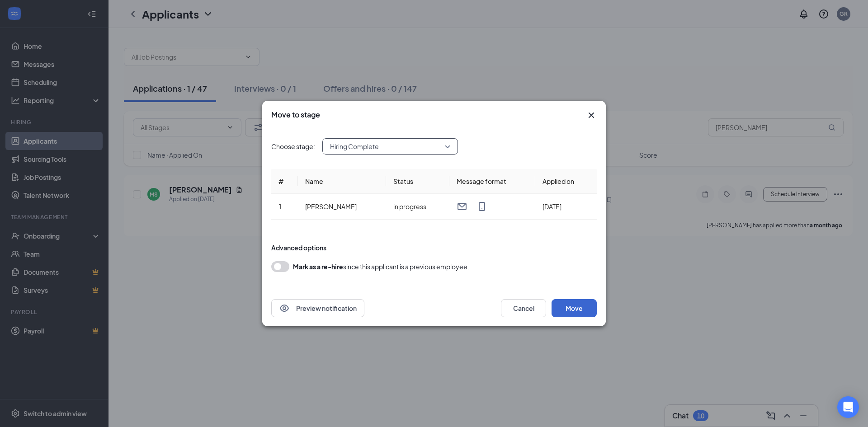 This screenshot has height=427, width=868. Describe the element at coordinates (318, 308) in the screenshot. I see `button: EyePreview notification` at that location.